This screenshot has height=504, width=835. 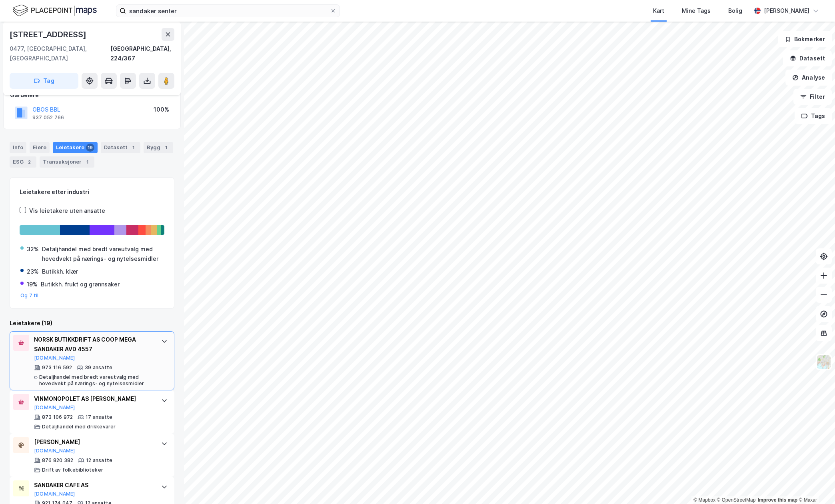 I want to click on div: Chat Widget, so click(x=815, y=485).